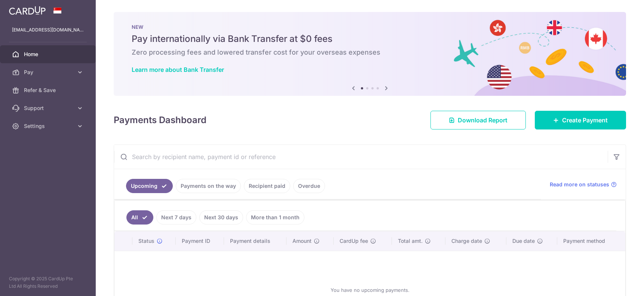 This screenshot has width=644, height=296. What do you see at coordinates (361, 157) in the screenshot?
I see `input: Search by recipient name, payment id or reference` at bounding box center [361, 157].